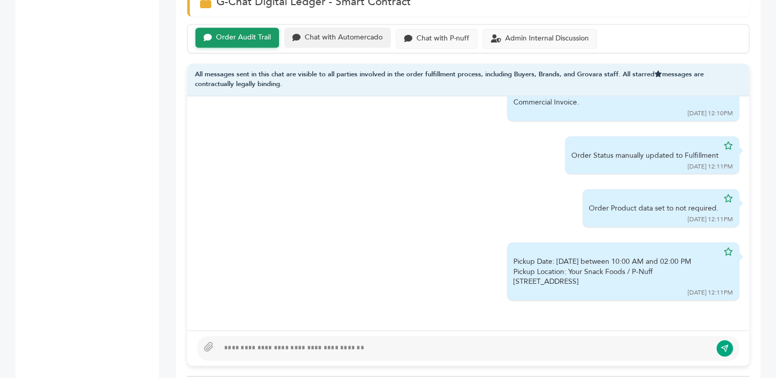 Image resolution: width=776 pixels, height=378 pixels. Describe the element at coordinates (344, 37) in the screenshot. I see `div: Chat with Automercado` at that location.